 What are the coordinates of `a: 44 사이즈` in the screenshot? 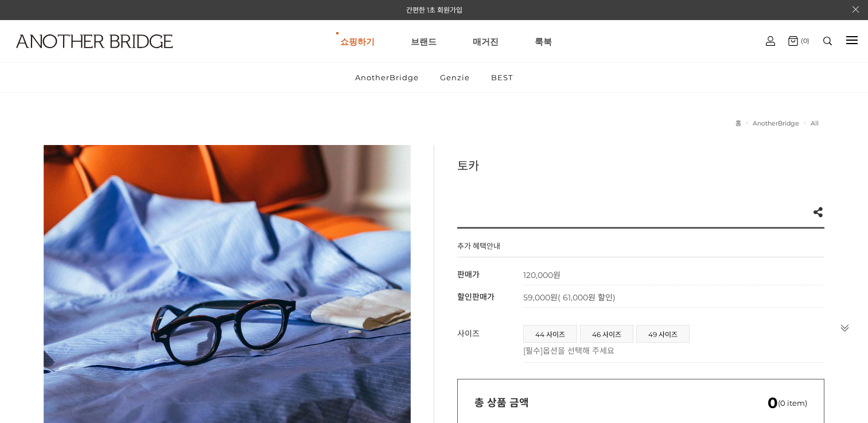 It's located at (550, 334).